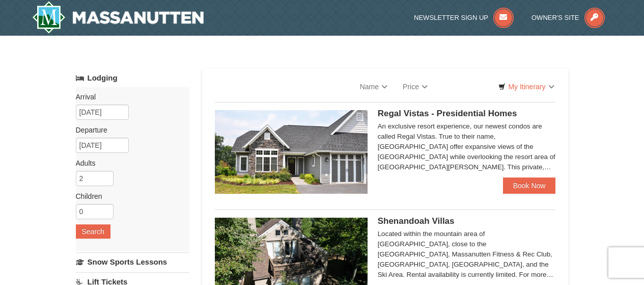  Describe the element at coordinates (291, 151) in the screenshot. I see `img: 19218991-1-902409a9.jpg` at that location.